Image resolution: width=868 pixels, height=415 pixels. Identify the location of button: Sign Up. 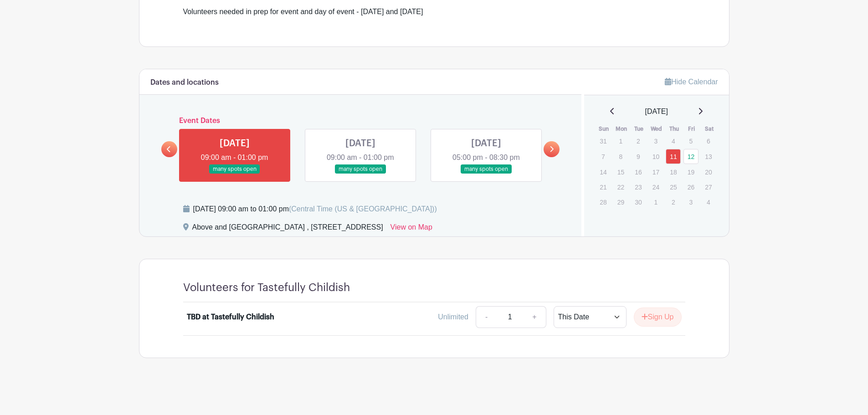
(658, 317).